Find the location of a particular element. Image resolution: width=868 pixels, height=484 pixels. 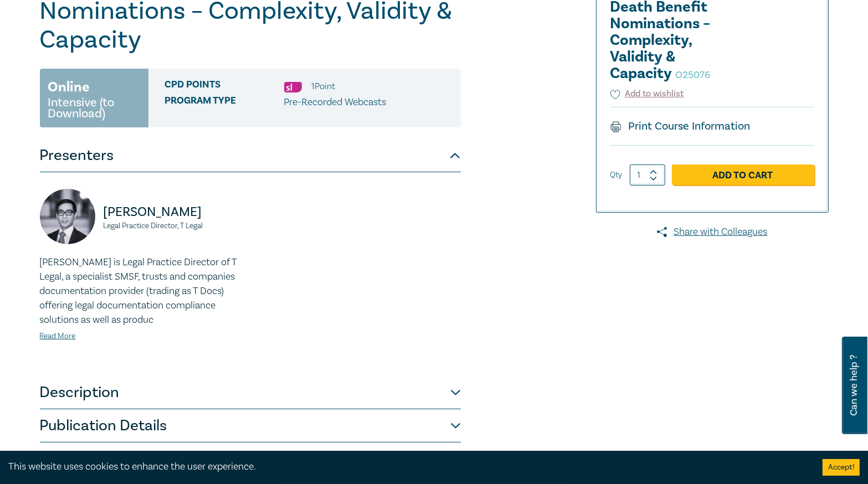

h3: Online is located at coordinates (70, 87).